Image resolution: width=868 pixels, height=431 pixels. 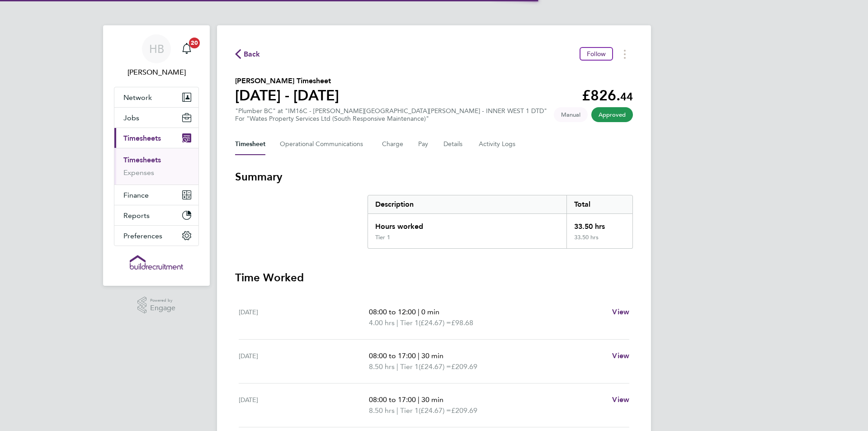 What do you see at coordinates (139, 172) in the screenshot?
I see `a: Expenses` at bounding box center [139, 172].